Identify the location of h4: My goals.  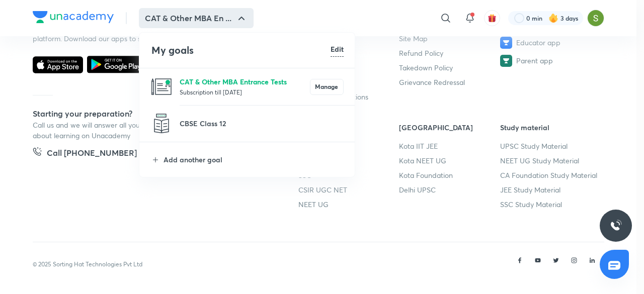
(241, 50).